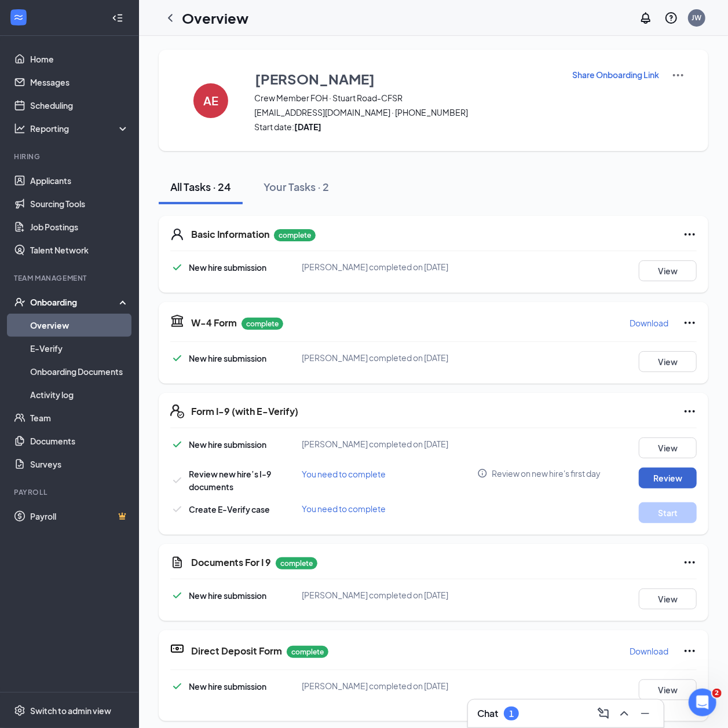 This screenshot has height=728, width=728. What do you see at coordinates (231, 563) in the screenshot?
I see `h5: Documents For I 9` at bounding box center [231, 563].